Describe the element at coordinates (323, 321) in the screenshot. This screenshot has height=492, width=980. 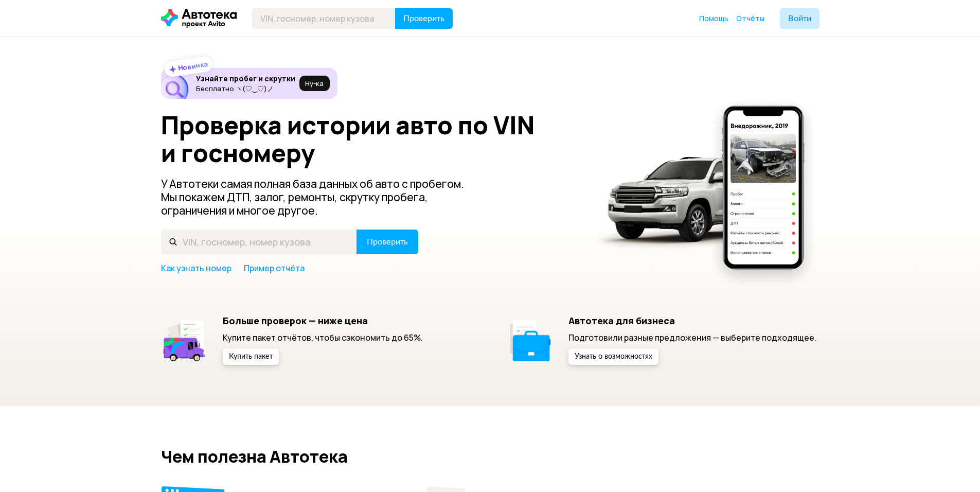
I see `h5: Больше проверок — ниже цена` at that location.